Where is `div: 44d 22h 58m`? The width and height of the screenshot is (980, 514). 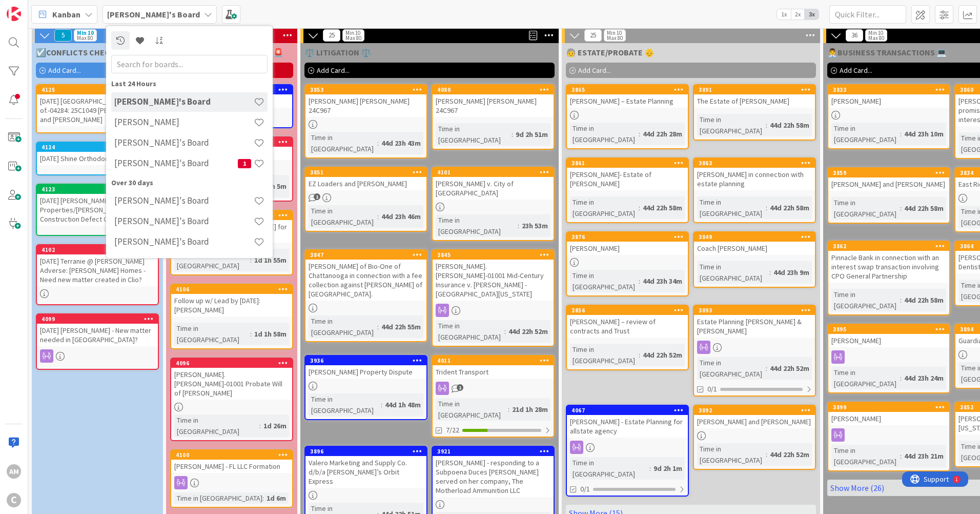
div: 44d 22h 58m is located at coordinates (924, 300).